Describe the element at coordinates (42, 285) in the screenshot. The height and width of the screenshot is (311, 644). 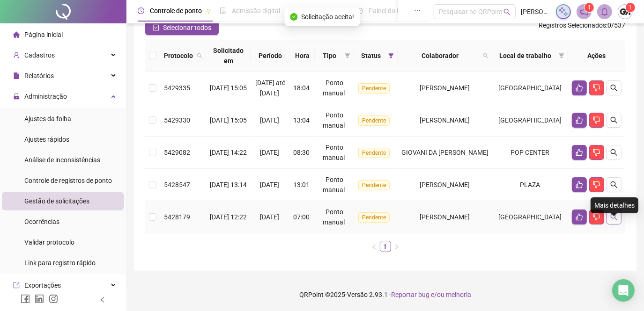
I see `span: Exportações` at that location.